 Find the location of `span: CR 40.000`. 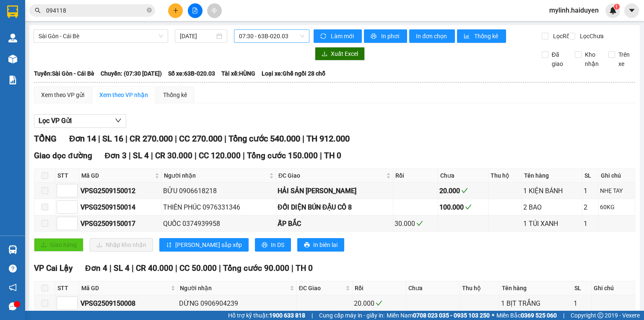

span: CR 40.000 is located at coordinates (154, 268).